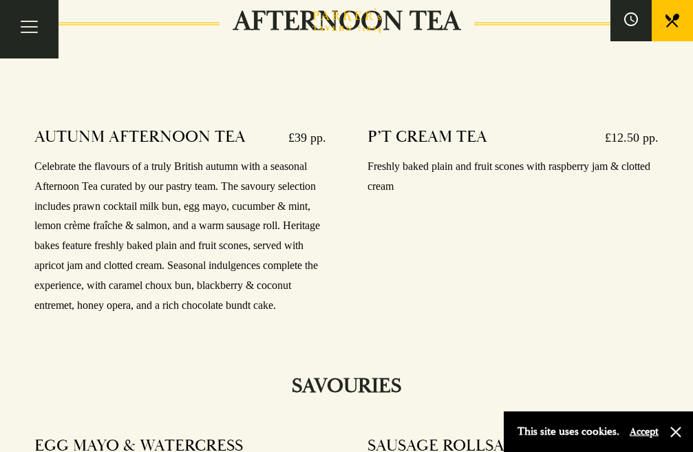 This screenshot has width=693, height=452. Describe the element at coordinates (513, 177) in the screenshot. I see `p: Freshly baked plain and fruit scones with raspberry jam & clotted cream` at that location.